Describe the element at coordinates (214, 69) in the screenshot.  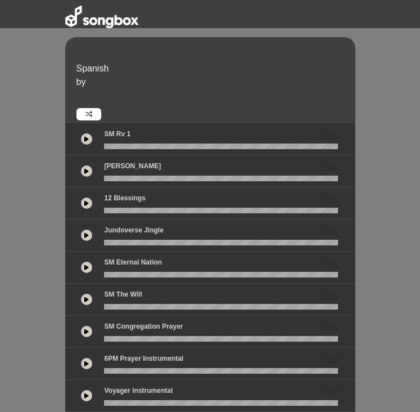
I see `p: Spanish` at that location.